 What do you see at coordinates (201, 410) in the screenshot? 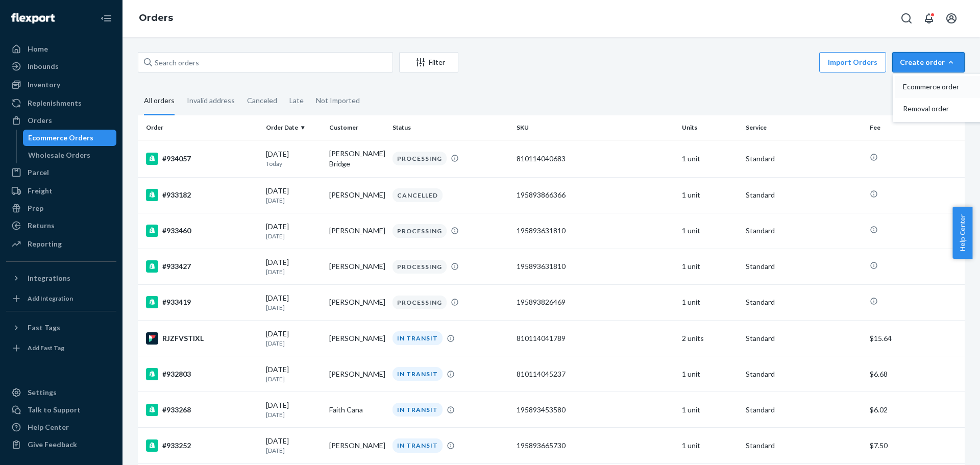
I see `div: #933268` at bounding box center [201, 410].